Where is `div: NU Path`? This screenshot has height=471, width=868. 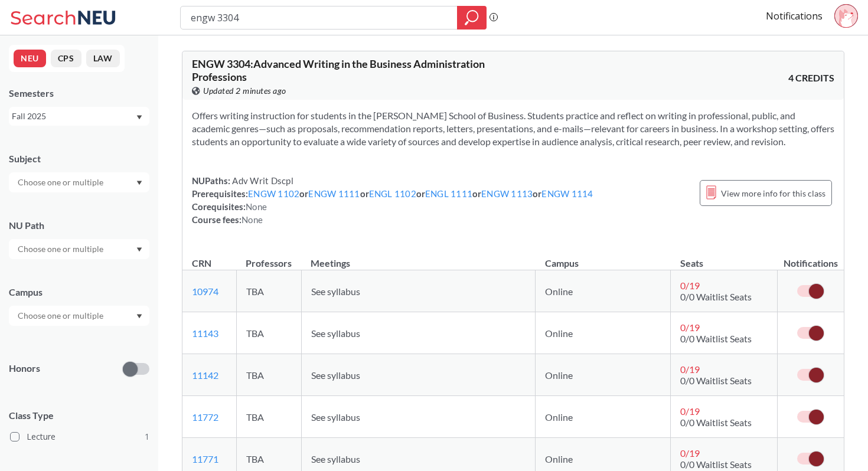
div: NU Path is located at coordinates (79, 225).